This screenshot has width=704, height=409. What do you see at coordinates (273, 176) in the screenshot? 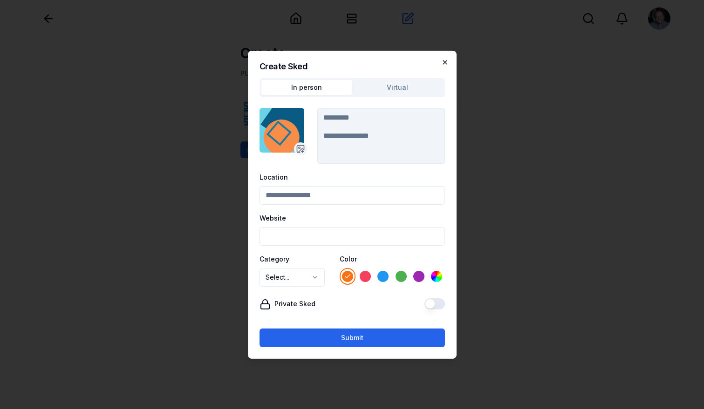
I see `label: Location` at bounding box center [273, 176].